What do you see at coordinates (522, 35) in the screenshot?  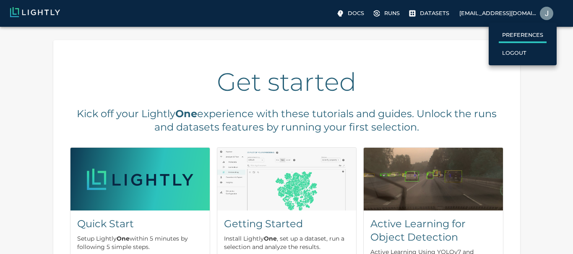 I see `p: Preferences` at bounding box center [522, 35].